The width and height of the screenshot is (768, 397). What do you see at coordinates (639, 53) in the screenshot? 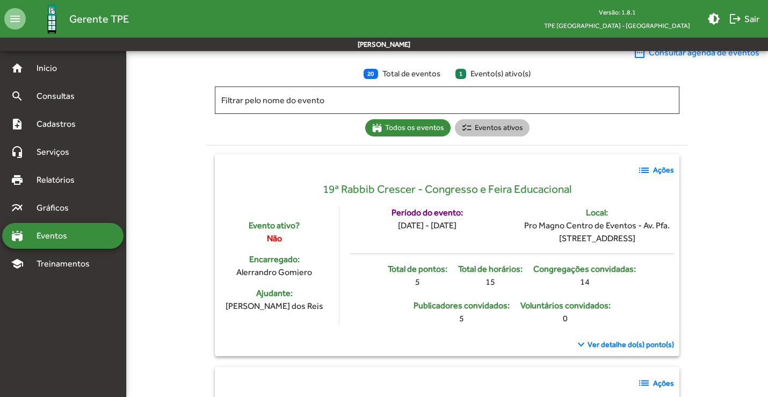
I see `mat-icon: date_range` at bounding box center [639, 53].